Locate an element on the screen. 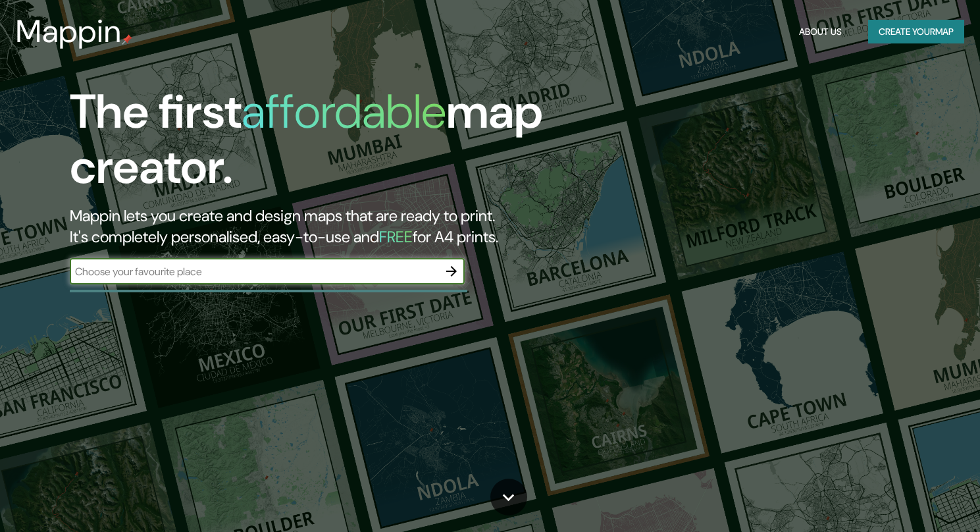 The height and width of the screenshot is (532, 980). h2: Mappin lets you create and design maps that are ready to print. It's completely personalised, eas... is located at coordinates (314, 226).